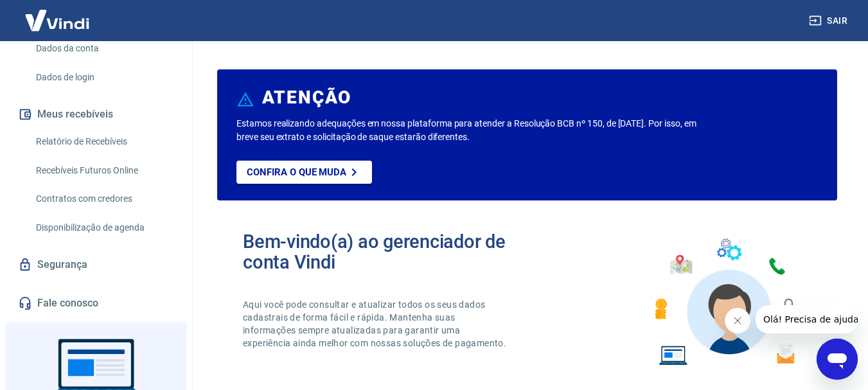  Describe the element at coordinates (103, 170) in the screenshot. I see `a: Recebíveis Futuros Online` at that location.